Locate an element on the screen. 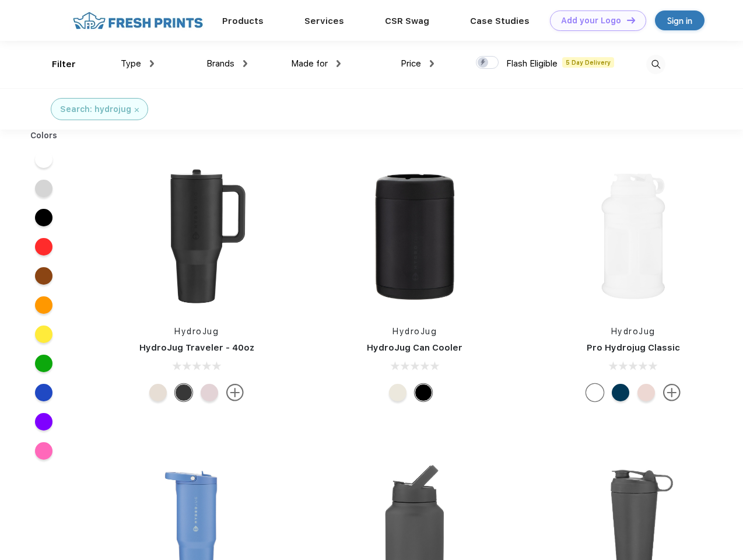 The width and height of the screenshot is (743, 560). span: 5 Day Delivery is located at coordinates (588, 62).